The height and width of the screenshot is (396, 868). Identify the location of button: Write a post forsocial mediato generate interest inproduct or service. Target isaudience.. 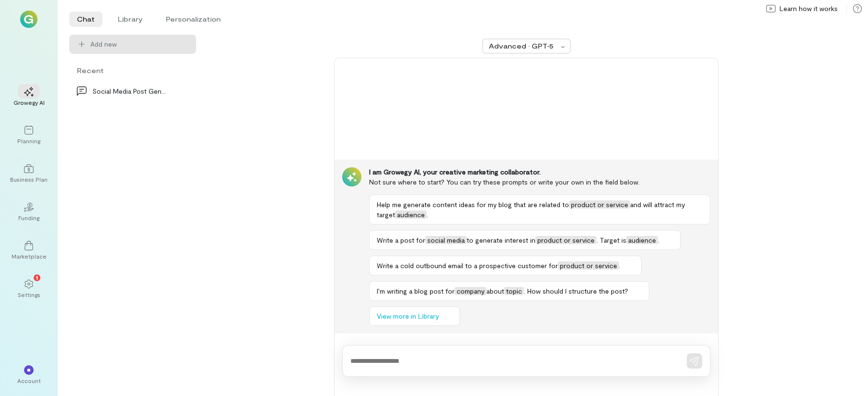
(525, 240).